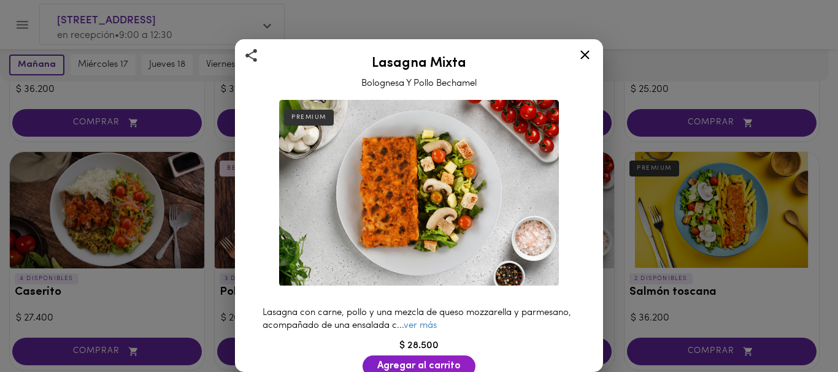 The image size is (838, 372). Describe the element at coordinates (419, 346) in the screenshot. I see `div: $ 28.500` at that location.